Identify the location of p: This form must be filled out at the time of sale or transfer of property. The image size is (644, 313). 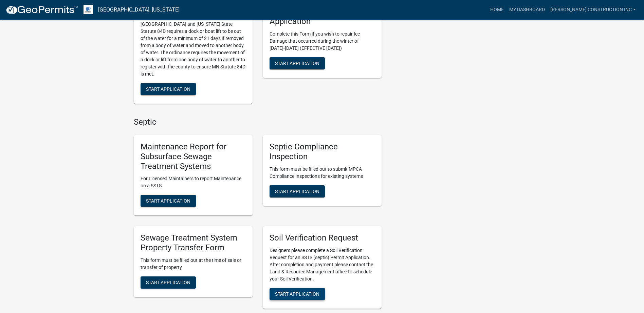
(193, 264).